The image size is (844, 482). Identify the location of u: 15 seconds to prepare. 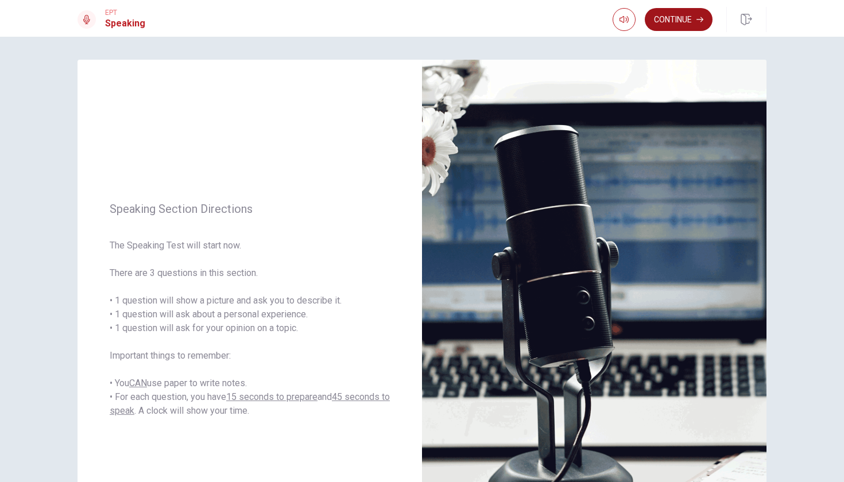
(271, 397).